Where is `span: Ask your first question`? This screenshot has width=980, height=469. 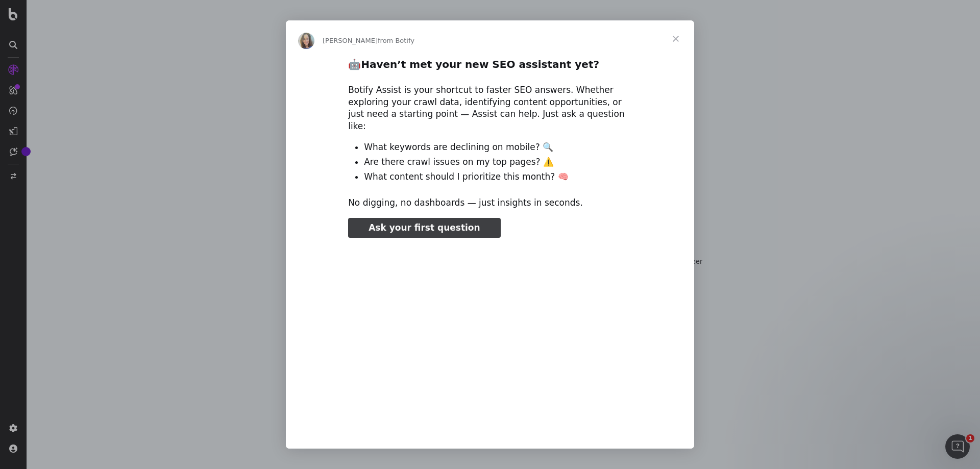
span: Ask your first question is located at coordinates (424, 228).